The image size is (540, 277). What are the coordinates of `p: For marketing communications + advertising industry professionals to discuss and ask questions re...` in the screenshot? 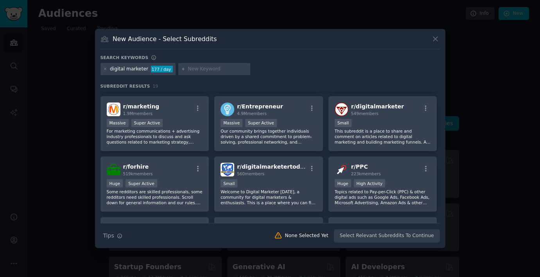 It's located at (155, 136).